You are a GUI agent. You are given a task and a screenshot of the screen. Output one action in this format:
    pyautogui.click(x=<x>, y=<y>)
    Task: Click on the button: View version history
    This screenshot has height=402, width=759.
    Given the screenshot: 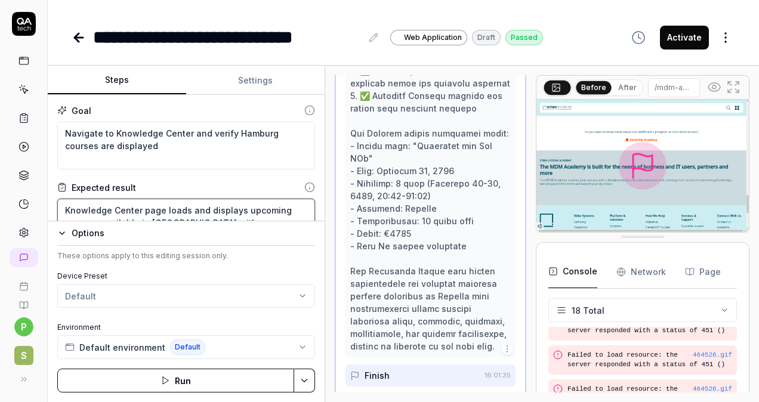 What is the action you would take?
    pyautogui.click(x=638, y=38)
    